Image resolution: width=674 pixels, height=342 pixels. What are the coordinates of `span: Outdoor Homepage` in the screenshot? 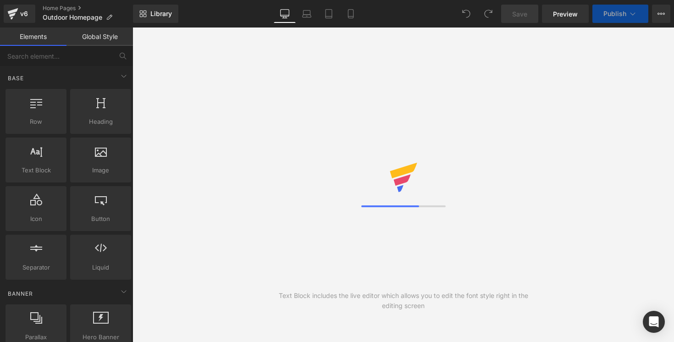 It's located at (72, 17).